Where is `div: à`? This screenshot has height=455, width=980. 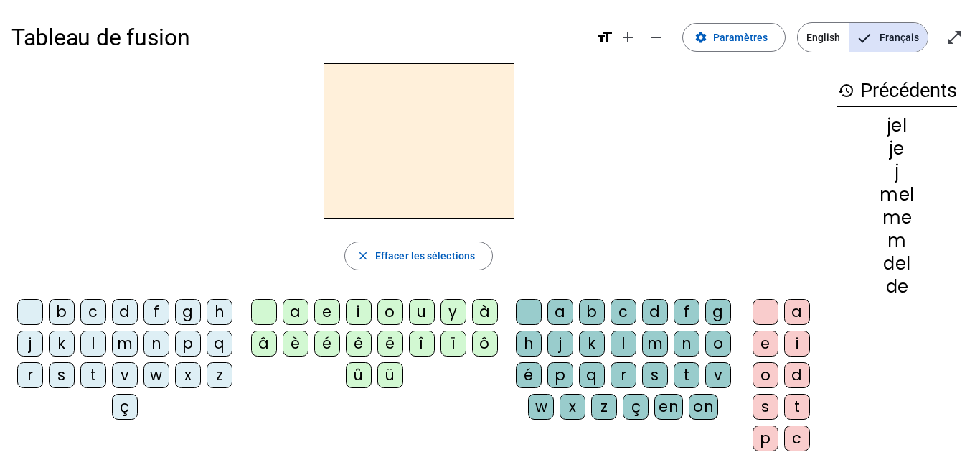
div: à is located at coordinates (485, 311).